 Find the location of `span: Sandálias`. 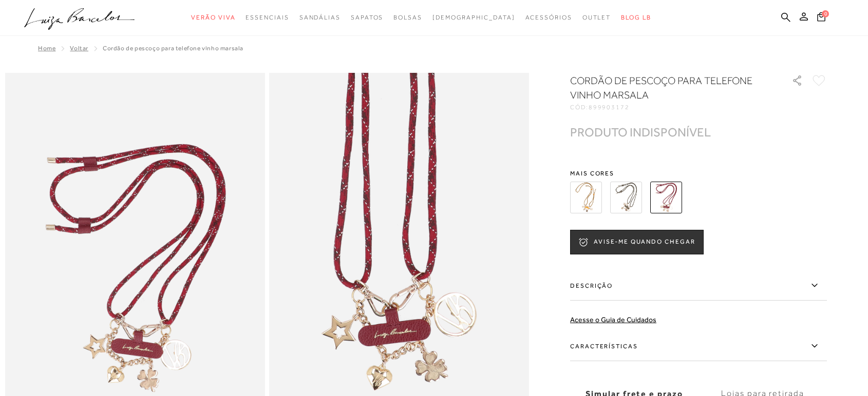

span: Sandálias is located at coordinates (320, 18).